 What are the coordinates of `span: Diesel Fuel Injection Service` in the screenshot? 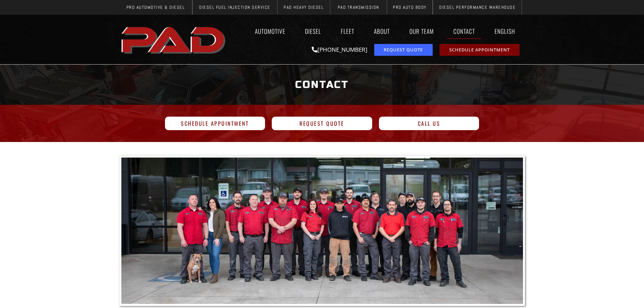 It's located at (234, 7).